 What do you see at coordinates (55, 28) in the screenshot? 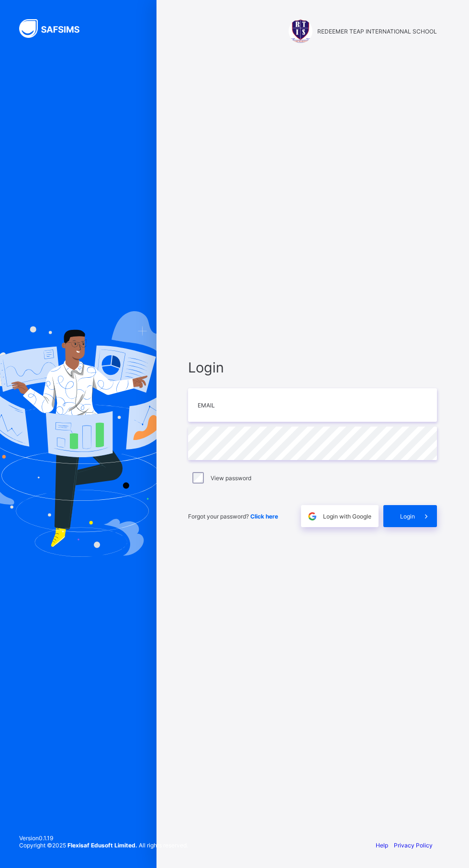
I see `img: SAFSIMS Logo` at bounding box center [55, 28].